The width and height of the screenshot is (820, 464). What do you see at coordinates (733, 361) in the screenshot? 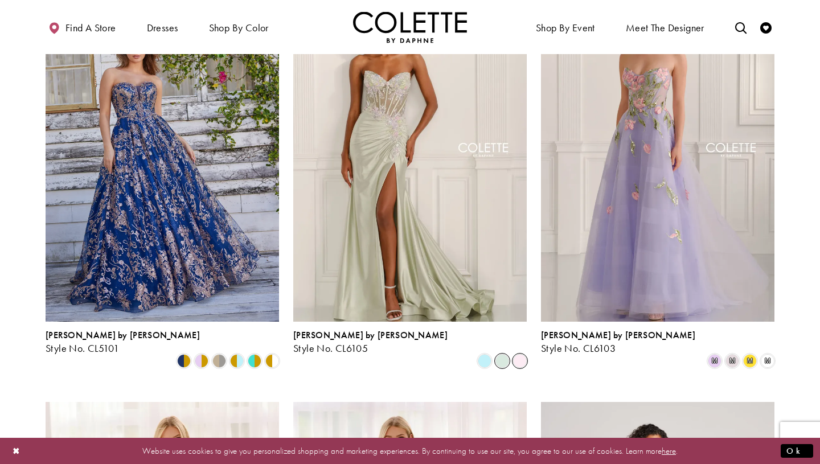
I see `i: Pink/Multi` at bounding box center [733, 361].